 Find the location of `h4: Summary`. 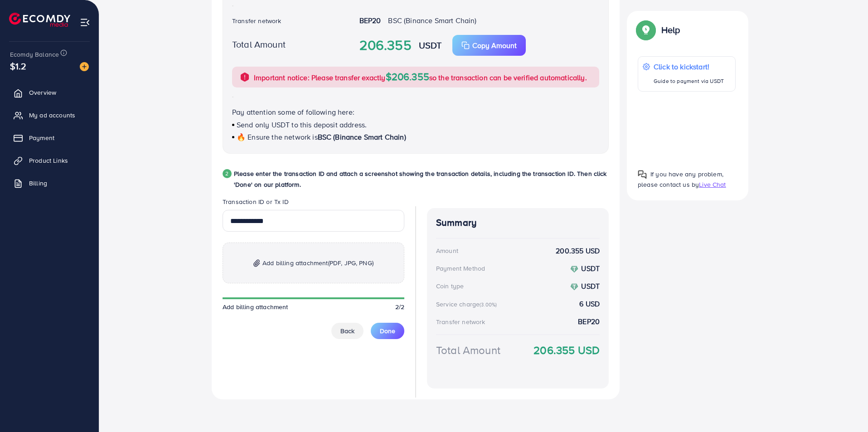

h4: Summary is located at coordinates (518, 223).